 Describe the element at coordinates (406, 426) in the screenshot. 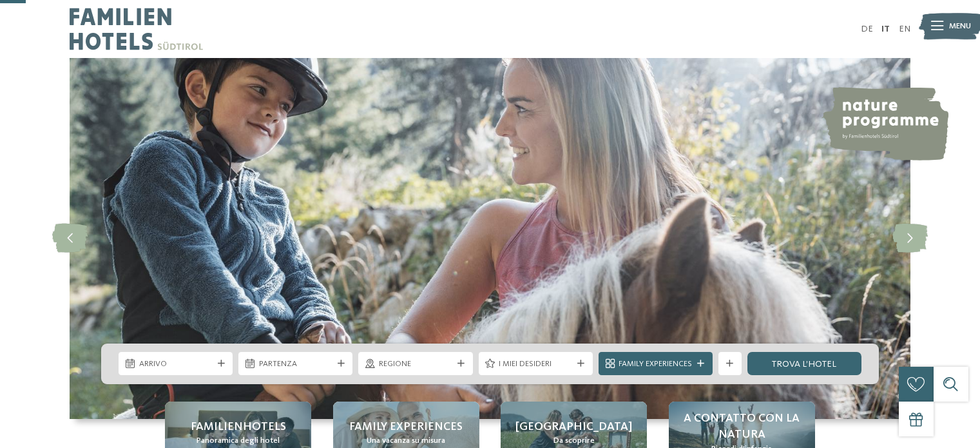

I see `span: Family experiences` at that location.